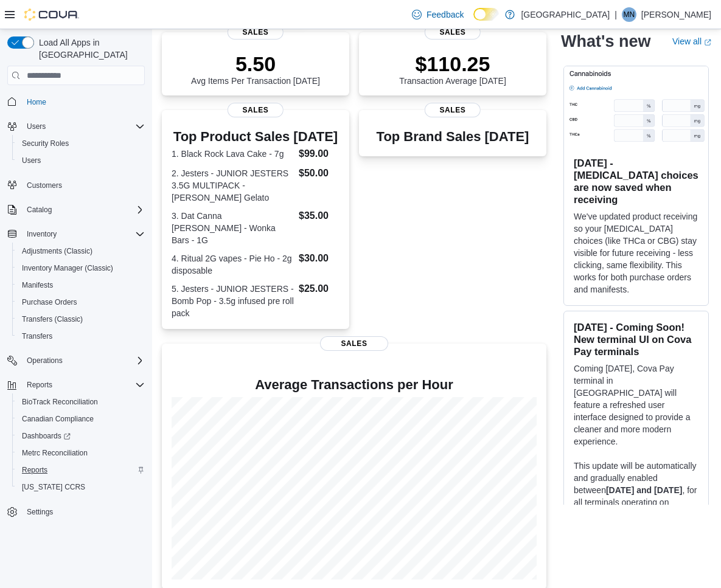 This screenshot has height=588, width=721. Describe the element at coordinates (58, 251) in the screenshot. I see `a: Adjustments (Classic)` at that location.